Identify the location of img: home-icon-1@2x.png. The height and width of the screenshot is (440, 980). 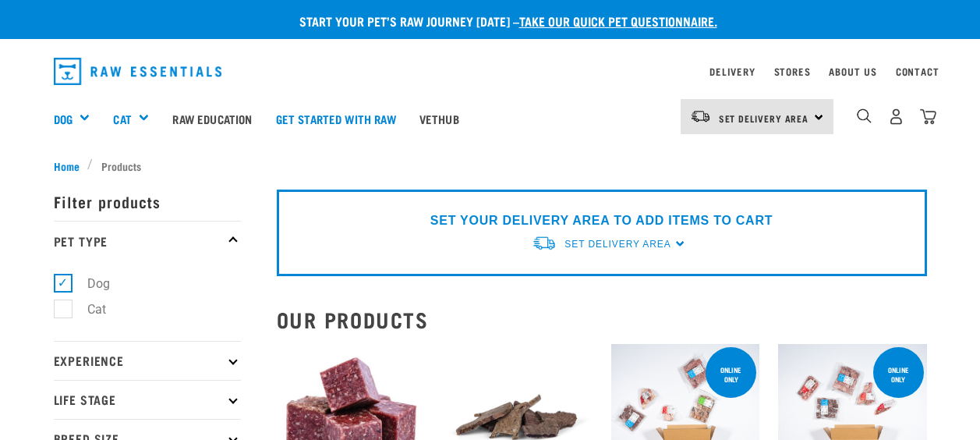
(863, 116).